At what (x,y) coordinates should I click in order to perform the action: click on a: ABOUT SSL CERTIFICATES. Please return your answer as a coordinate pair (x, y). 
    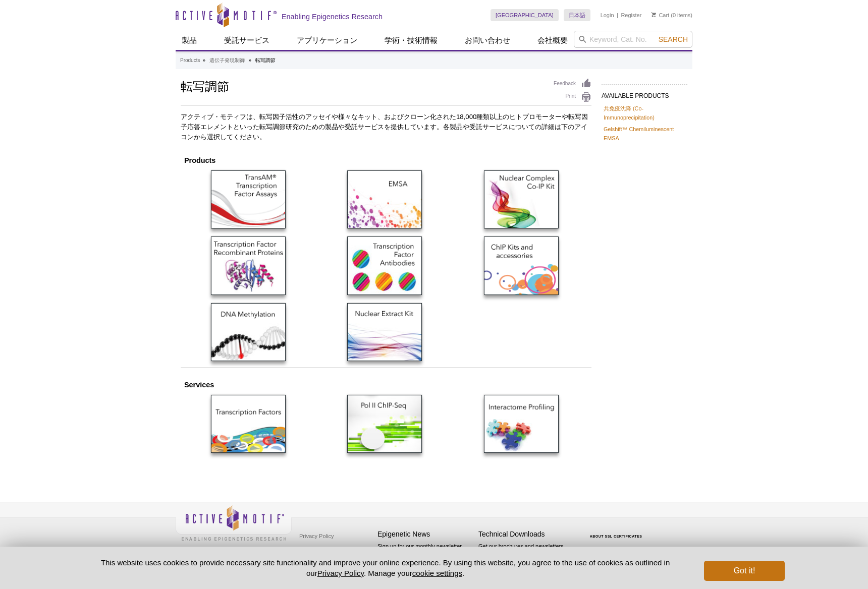
    Looking at the image, I should click on (617, 536).